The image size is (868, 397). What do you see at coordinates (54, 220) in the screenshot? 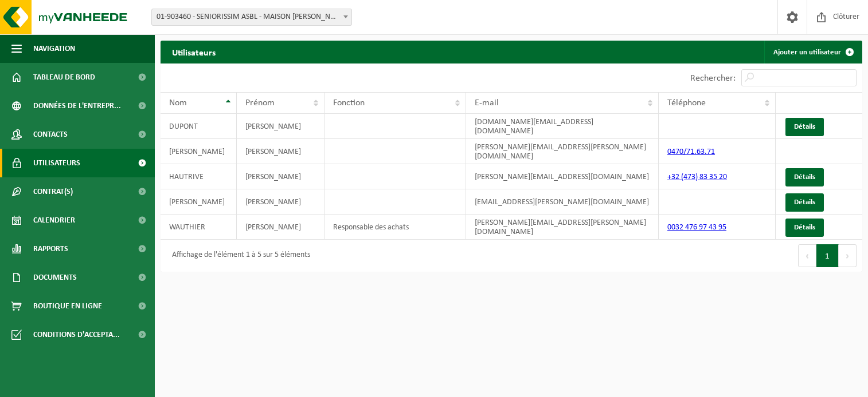
I see `span: Calendrier` at bounding box center [54, 220].